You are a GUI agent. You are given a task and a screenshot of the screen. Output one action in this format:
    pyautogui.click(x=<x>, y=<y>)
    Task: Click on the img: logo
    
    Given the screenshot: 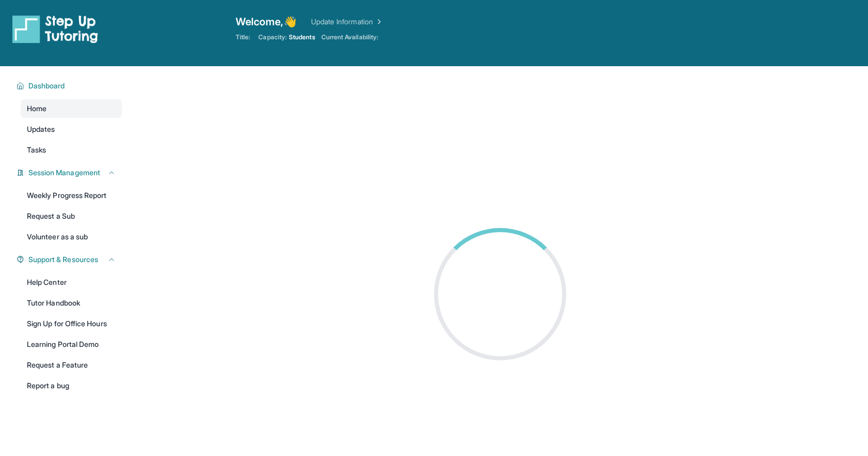 What is the action you would take?
    pyautogui.click(x=55, y=29)
    